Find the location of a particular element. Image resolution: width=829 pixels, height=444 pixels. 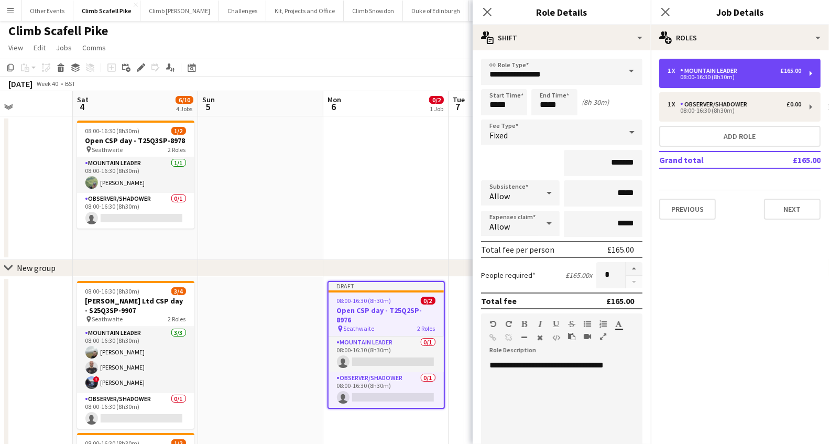

app-job-card: 08:00-16:30 (8h30m)1/2Open CSP day - T25Q3SP-8978 Seathwaite2 RolesMountain Leader1/108:00-16:30 ... is located at coordinates (136, 175).